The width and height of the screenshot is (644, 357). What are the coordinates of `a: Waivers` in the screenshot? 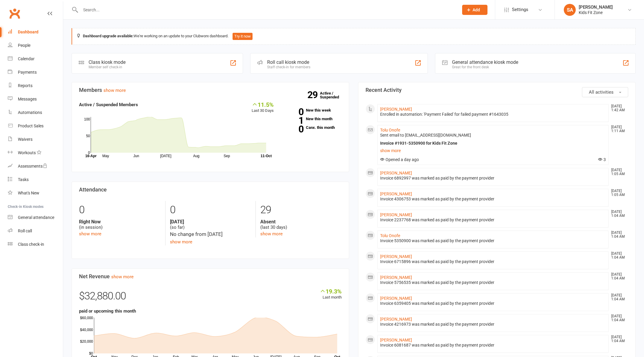 It's located at (35, 140).